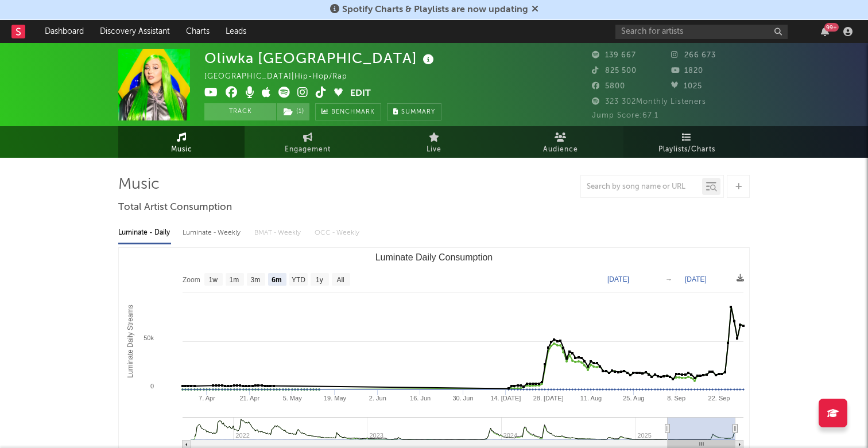  I want to click on span: Dismiss, so click(535, 10).